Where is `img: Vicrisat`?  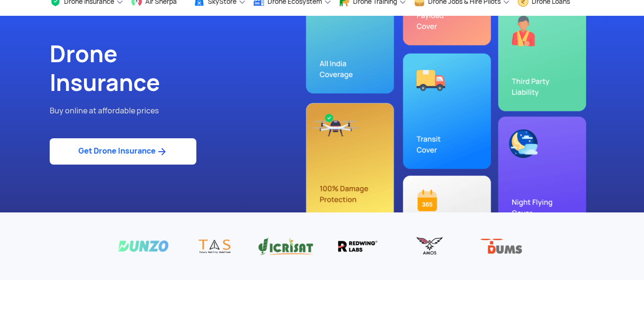 img: Vicrisat is located at coordinates (286, 246).